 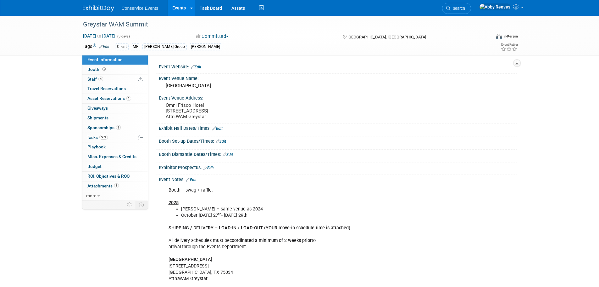 I want to click on span: Search, so click(x=458, y=8).